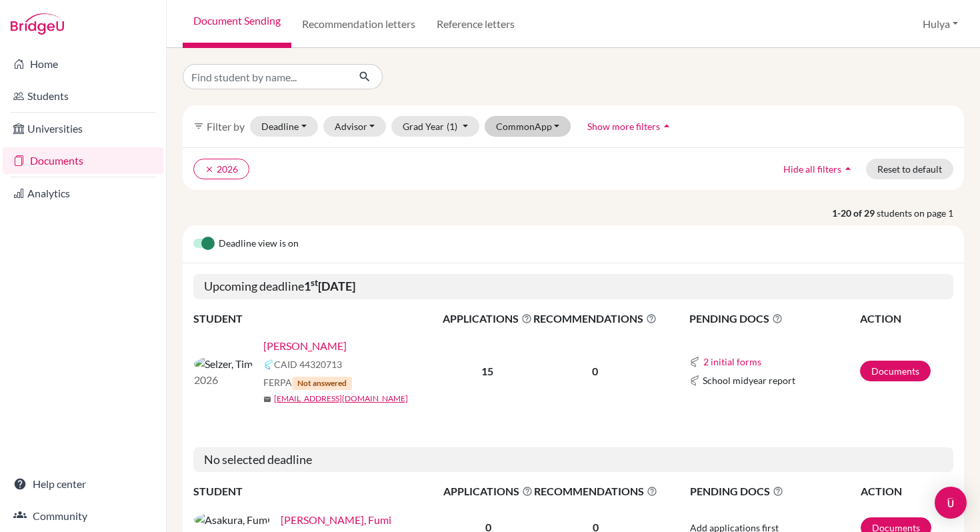 The image size is (980, 532). What do you see at coordinates (267, 399) in the screenshot?
I see `span: mail` at bounding box center [267, 399].